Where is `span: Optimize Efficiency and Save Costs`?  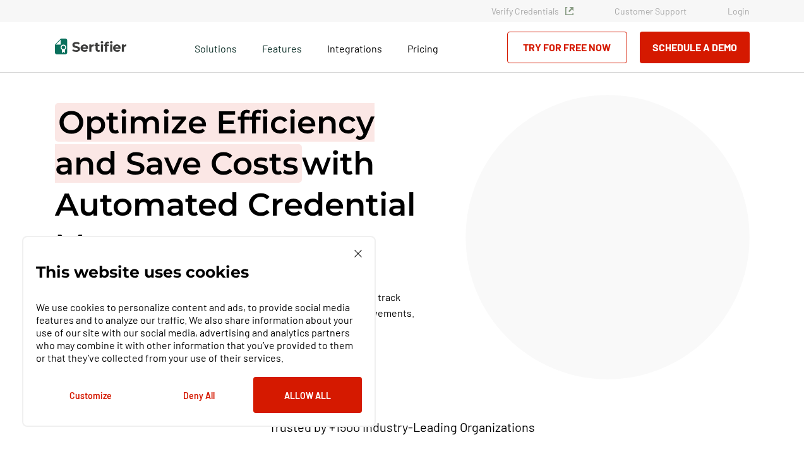 span: Optimize Efficiency and Save Costs is located at coordinates (215, 143).